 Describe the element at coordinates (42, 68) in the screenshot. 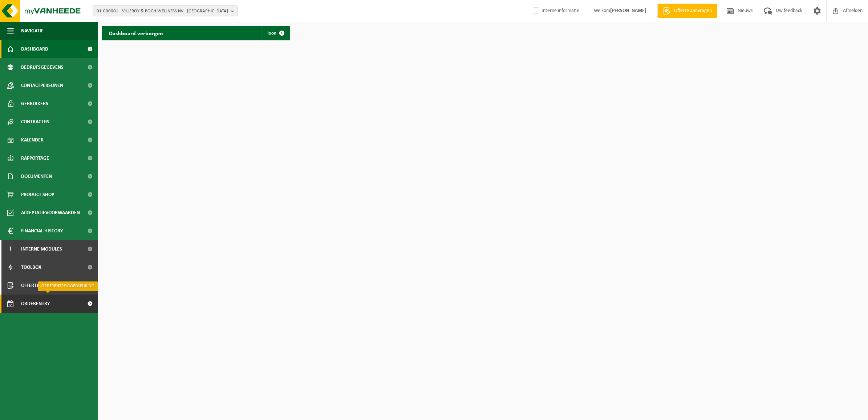

I see `span: Bedrijfsgegevens` at that location.